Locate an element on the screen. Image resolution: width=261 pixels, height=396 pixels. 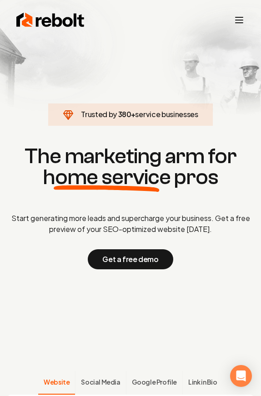
div: Open Intercom Messenger is located at coordinates (241, 376).